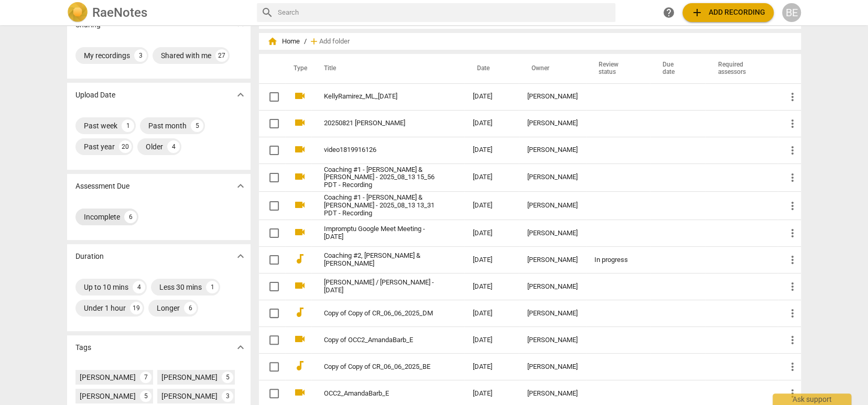 This screenshot has width=868, height=405. Describe the element at coordinates (157, 13) in the screenshot. I see `a: LogoRaeNotes` at that location.